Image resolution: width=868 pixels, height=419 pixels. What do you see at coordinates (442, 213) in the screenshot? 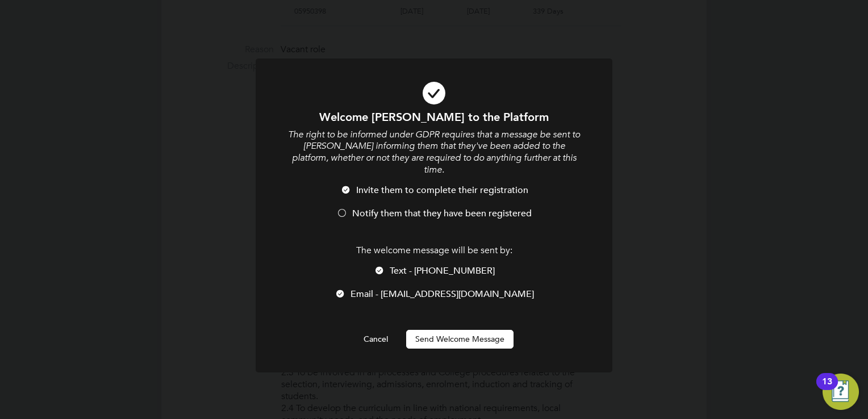
I see `span: Notify them that they have been registered` at bounding box center [442, 213].